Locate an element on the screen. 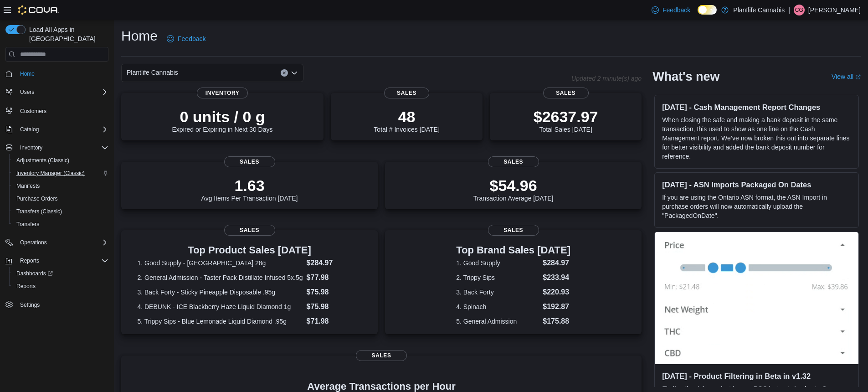 The width and height of the screenshot is (868, 392). button: Clear input is located at coordinates (284, 73).